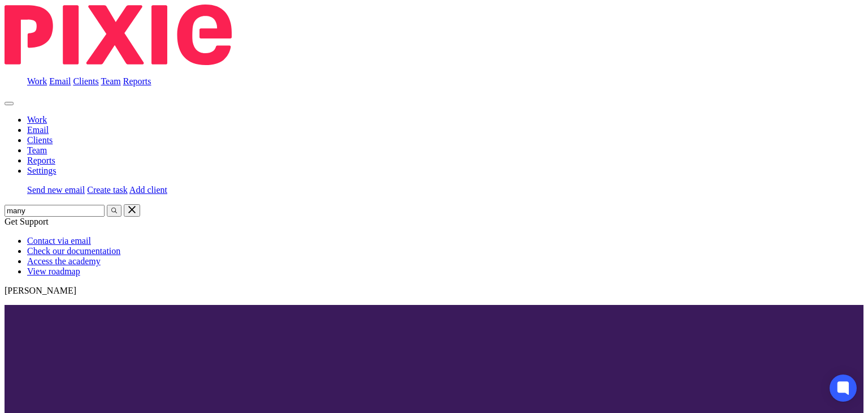 The width and height of the screenshot is (868, 413). What do you see at coordinates (114, 210) in the screenshot?
I see `button: Search` at bounding box center [114, 210].